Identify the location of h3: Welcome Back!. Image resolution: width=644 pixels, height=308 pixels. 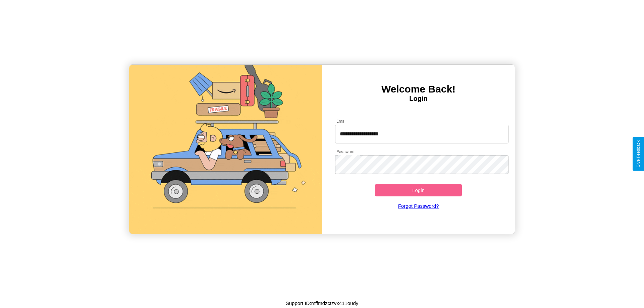
(418, 89).